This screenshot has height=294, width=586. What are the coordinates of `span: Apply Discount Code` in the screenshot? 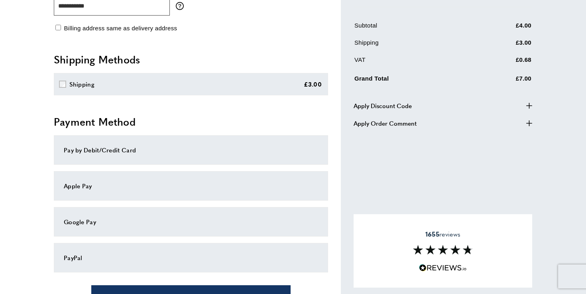 It's located at (383, 106).